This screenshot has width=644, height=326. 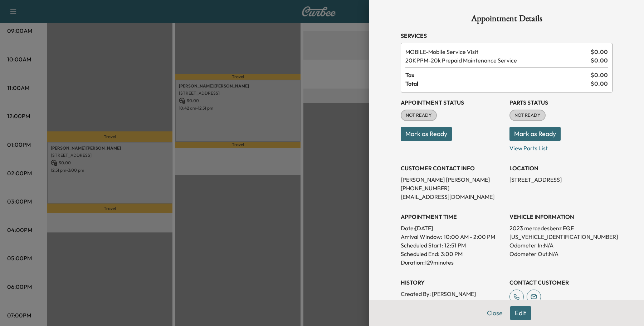 I want to click on button: Edit, so click(x=520, y=313).